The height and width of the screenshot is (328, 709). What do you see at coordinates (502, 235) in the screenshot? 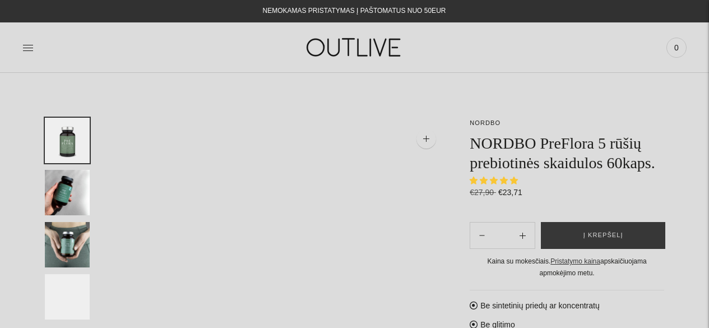
I see `input: Product quantity` at bounding box center [502, 235].